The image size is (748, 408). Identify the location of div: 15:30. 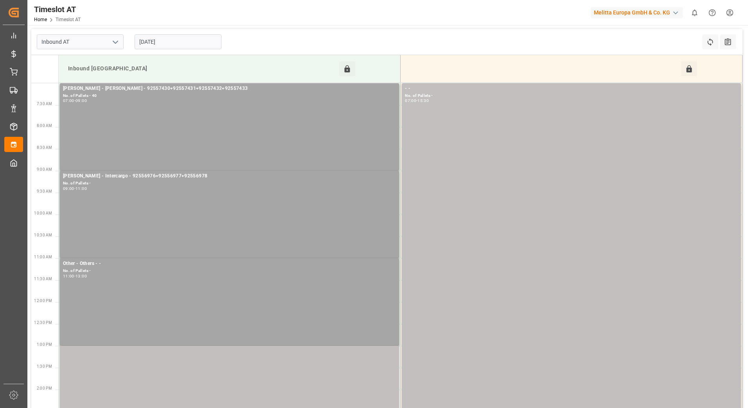
(423, 100).